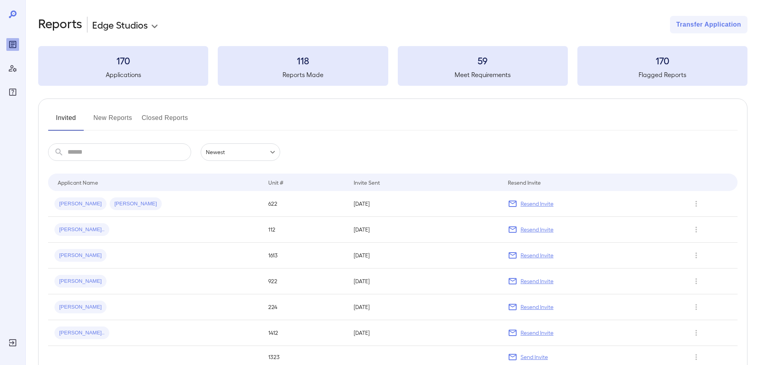  What do you see at coordinates (240, 152) in the screenshot?
I see `div: Newest` at bounding box center [240, 152].